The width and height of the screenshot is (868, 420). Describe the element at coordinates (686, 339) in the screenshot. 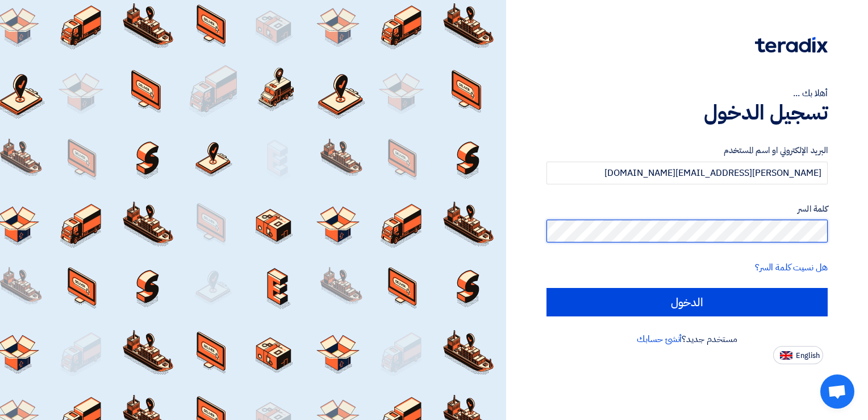

I see `div: مستخدم جديد؟` at that location.